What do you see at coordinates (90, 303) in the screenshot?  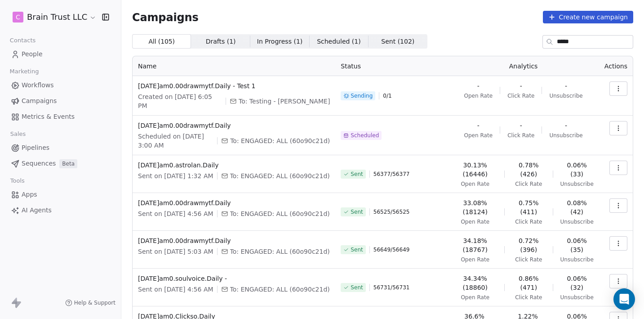 I see `a: Help & Support` at bounding box center [90, 303].